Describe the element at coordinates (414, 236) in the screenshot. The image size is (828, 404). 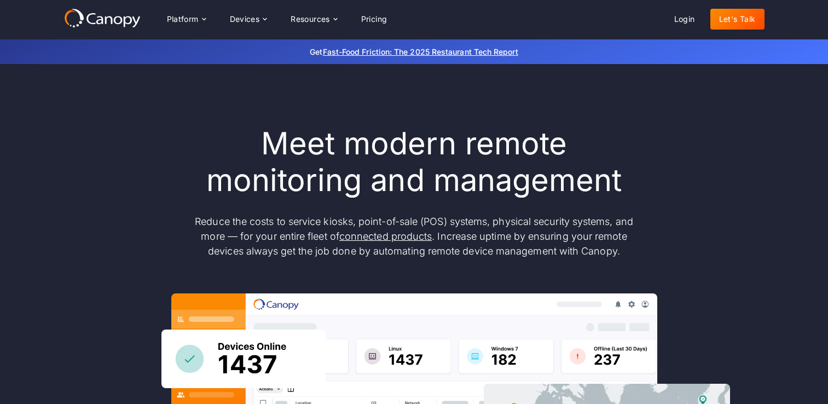
I see `p: Reduce the costs to service kiosks, point-of-sale (POS) systems, physical security systems, and m...` at that location.